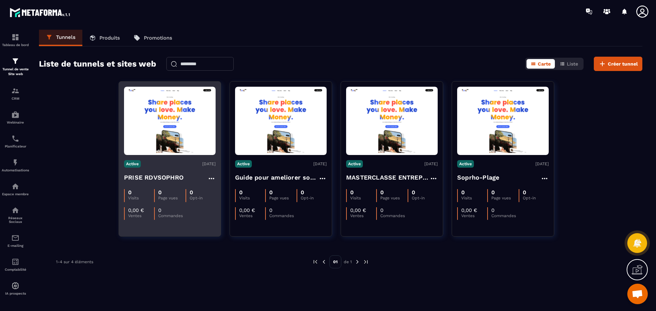  Describe the element at coordinates (15, 210) in the screenshot. I see `img: social-network` at that location.